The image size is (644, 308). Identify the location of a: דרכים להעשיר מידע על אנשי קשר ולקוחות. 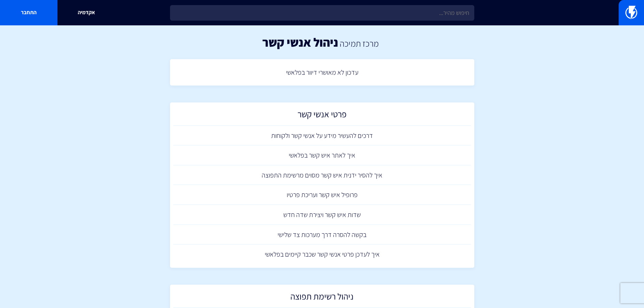
(322, 136).